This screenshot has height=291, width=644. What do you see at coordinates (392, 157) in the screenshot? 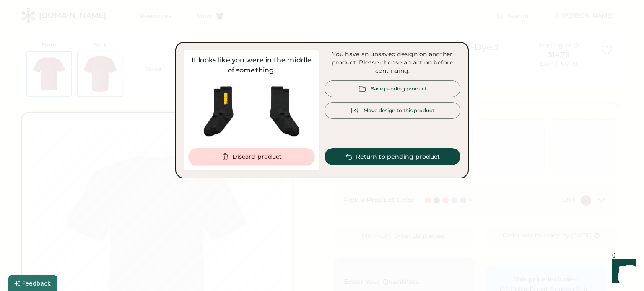
I see `button: Return to pending product` at bounding box center [392, 157].